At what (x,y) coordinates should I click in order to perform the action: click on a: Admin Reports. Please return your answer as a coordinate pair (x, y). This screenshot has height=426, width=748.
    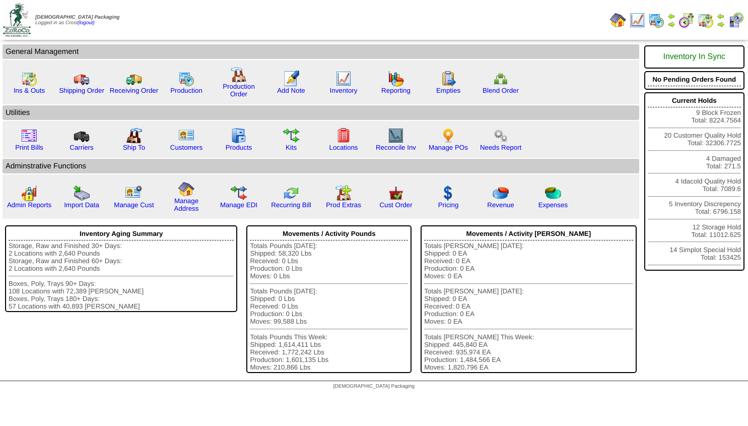
    Looking at the image, I should click on (29, 205).